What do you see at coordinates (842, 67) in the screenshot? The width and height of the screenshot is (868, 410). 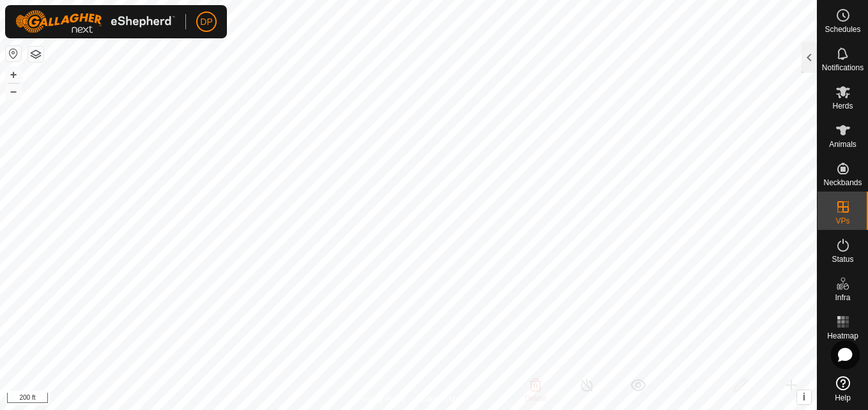 I see `span: Notifications` at bounding box center [842, 67].